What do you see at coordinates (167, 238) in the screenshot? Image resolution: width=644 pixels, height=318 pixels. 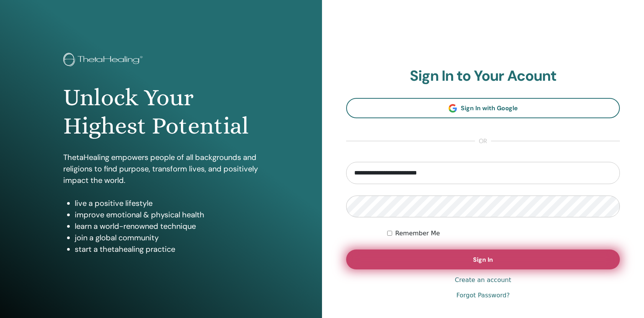 I see `li: join a global community` at bounding box center [167, 238].